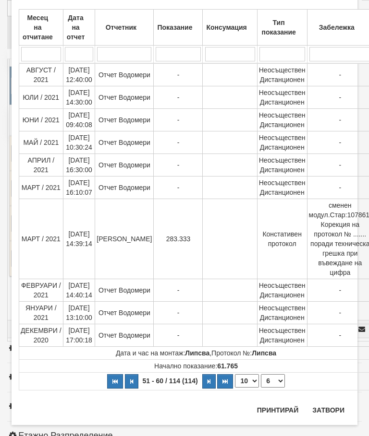 Image resolution: width=369 pixels, height=436 pixels. What do you see at coordinates (170, 381) in the screenshot?
I see `span: 51 - 60 / 114 (114)` at bounding box center [170, 381].